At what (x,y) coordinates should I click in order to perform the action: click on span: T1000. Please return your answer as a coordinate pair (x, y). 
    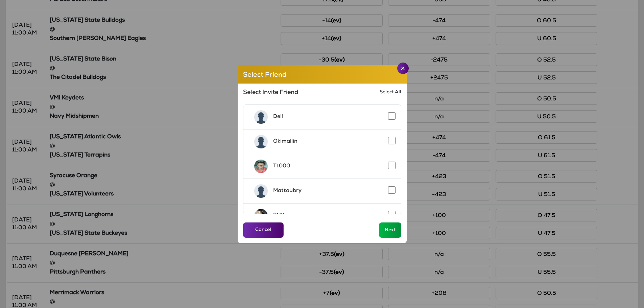
    Looking at the image, I should click on (282, 167).